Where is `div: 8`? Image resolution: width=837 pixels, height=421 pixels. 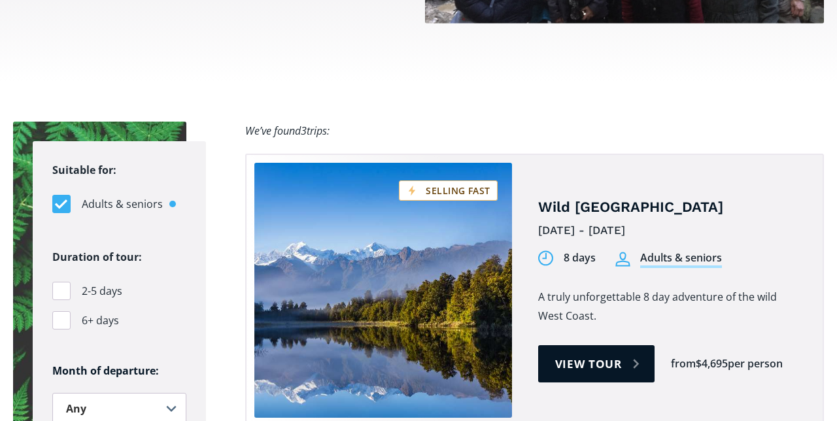
div: 8 is located at coordinates (566, 258).